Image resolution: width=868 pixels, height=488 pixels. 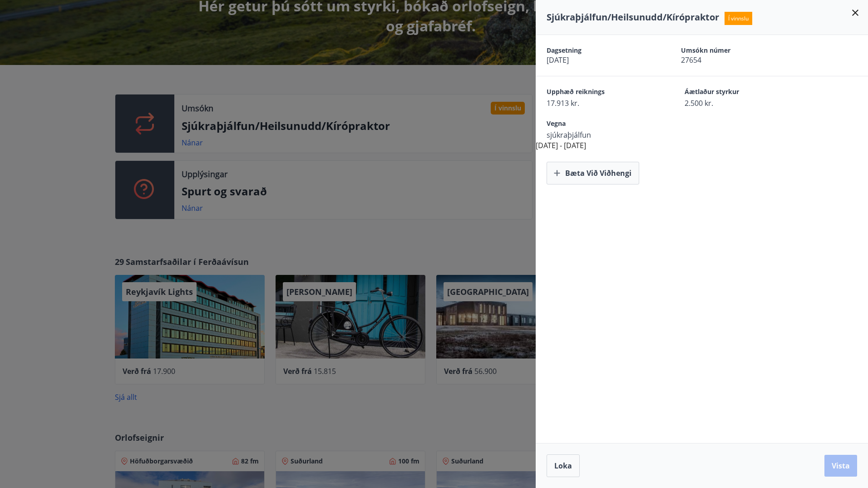 I want to click on button: Bæta við viðhengi, so click(x=593, y=173).